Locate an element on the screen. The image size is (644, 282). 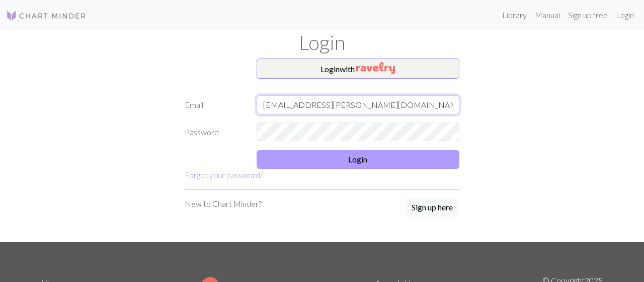
button: Sign up here is located at coordinates (432, 207).